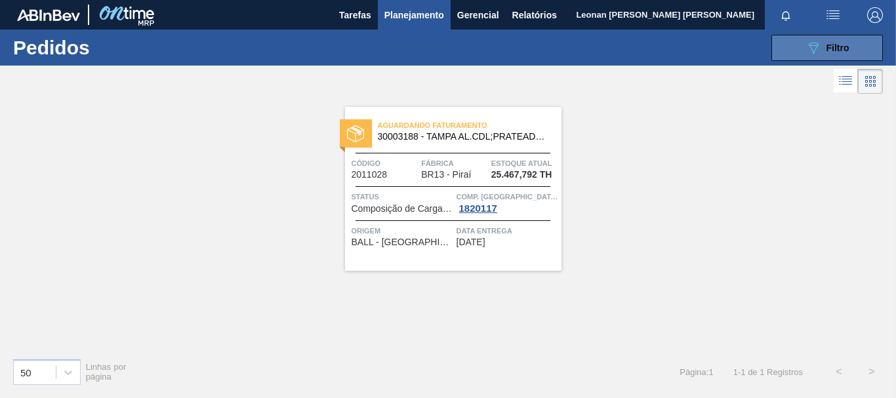 This screenshot has width=896, height=398. I want to click on span: Aguardando Faturamento, so click(470, 125).